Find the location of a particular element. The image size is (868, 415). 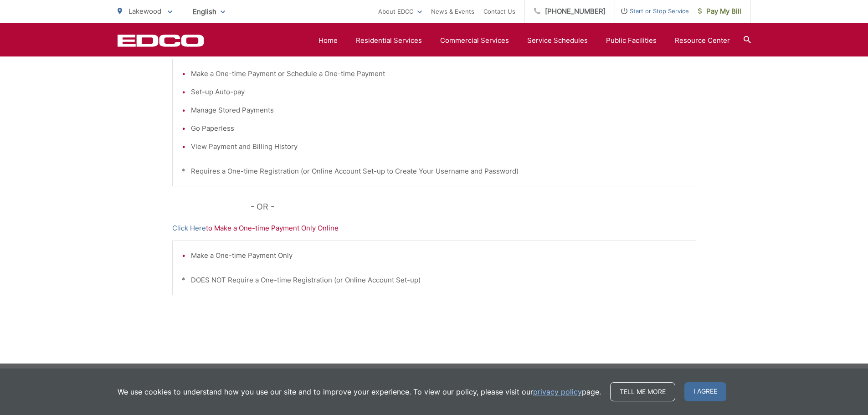

a: Home is located at coordinates (328, 41).